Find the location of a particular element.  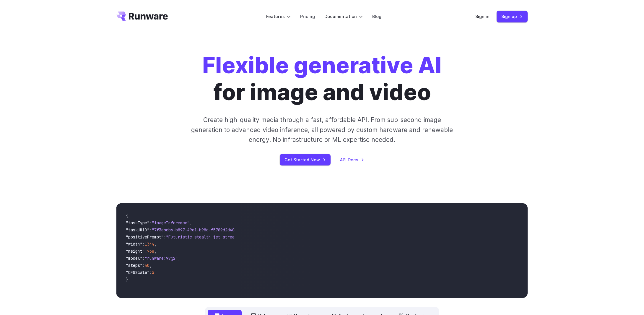

a: Blog is located at coordinates (377, 16).